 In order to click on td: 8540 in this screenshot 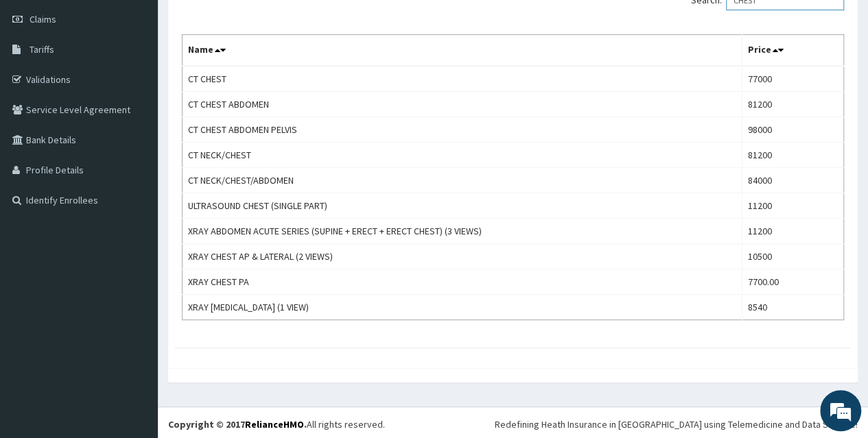, I will do `click(792, 307)`.